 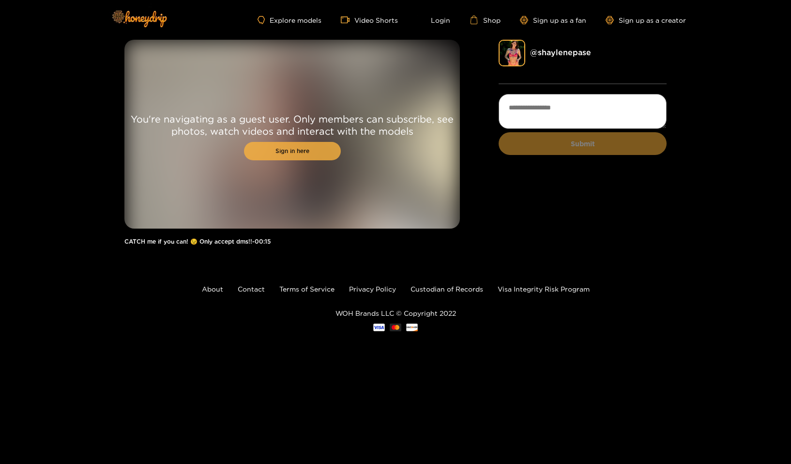 I want to click on p: You're navigating as a guest user. Only members can subscribe, see photos, watch videos and inter..., so click(x=292, y=125).